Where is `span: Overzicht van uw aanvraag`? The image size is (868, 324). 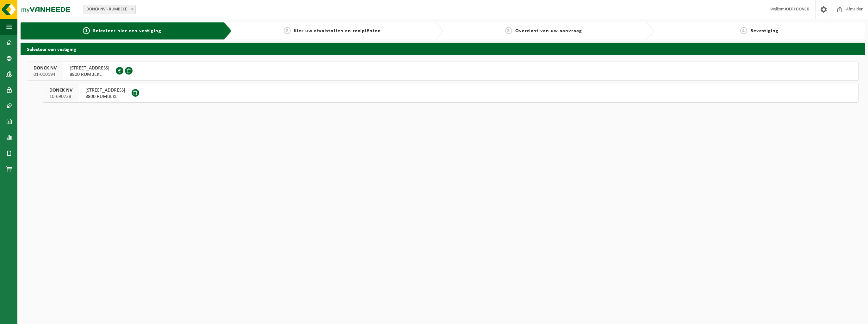
span: Overzicht van uw aanvraag is located at coordinates (549, 31).